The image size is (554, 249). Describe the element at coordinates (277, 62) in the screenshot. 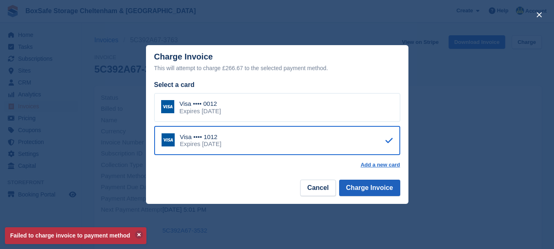

I see `div: Charge Invoice` at that location.